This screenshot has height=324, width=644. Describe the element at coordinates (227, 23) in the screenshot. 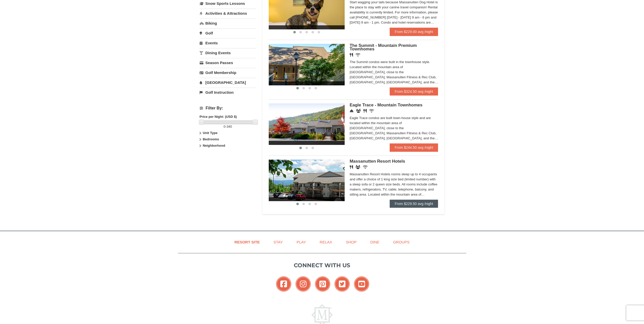

I see `a: Biking` at that location.